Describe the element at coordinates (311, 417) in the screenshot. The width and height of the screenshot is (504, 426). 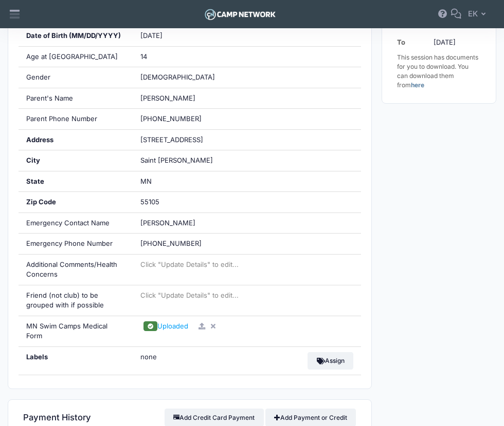
I see `a: Add Payment or Credit` at that location.